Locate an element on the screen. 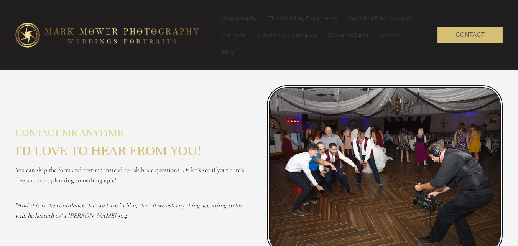 This screenshot has width=518, height=246. a: Blog is located at coordinates (228, 52).